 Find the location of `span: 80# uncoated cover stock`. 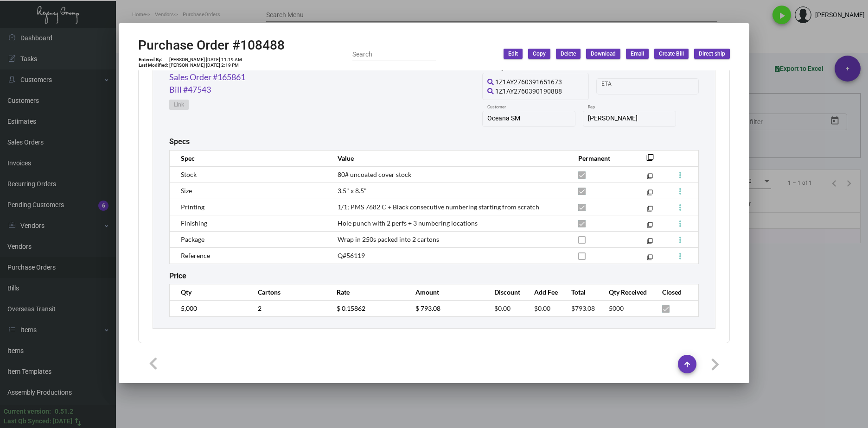

span: 80# uncoated cover stock is located at coordinates (374, 175).